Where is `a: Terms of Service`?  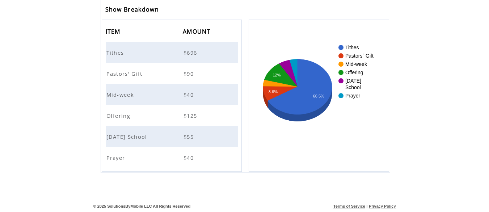
a: Terms of Service is located at coordinates (349, 206).